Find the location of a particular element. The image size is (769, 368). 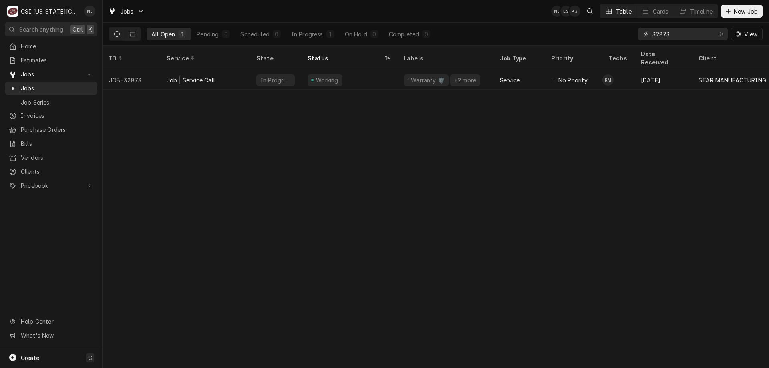

div: Status is located at coordinates (345, 58).